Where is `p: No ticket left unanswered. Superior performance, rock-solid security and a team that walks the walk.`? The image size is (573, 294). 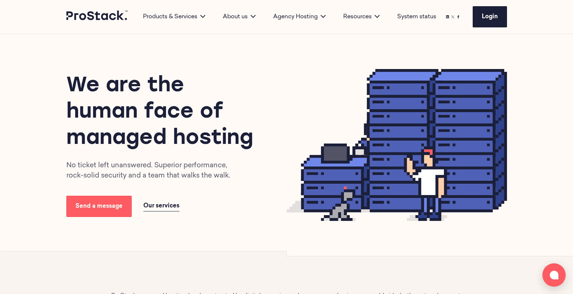
p: No ticket left unanswered. Superior performance, rock-solid security and a team that walks the walk. is located at coordinates (154, 171).